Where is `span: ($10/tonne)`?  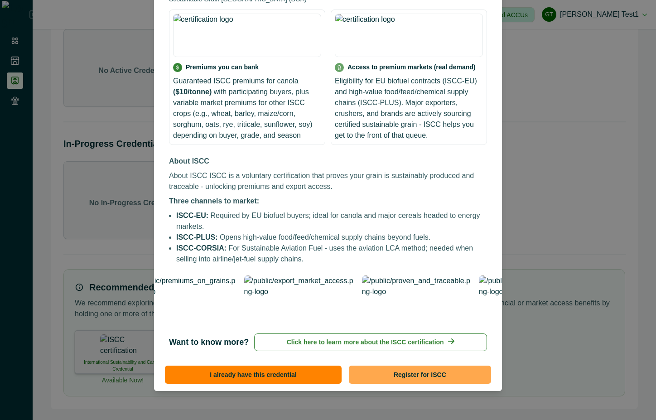
span: ($10/tonne) is located at coordinates (192, 92).